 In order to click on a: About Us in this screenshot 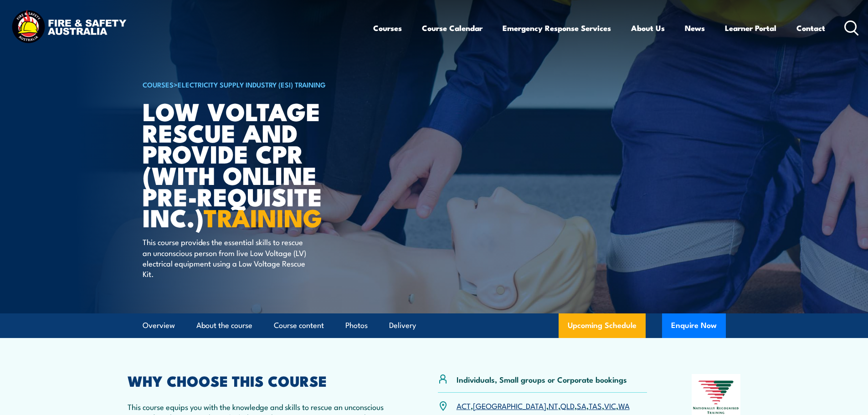, I will do `click(648, 28)`.